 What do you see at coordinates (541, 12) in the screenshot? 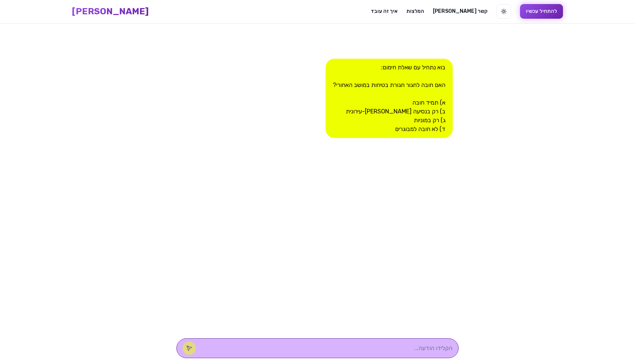
I see `button: להתחיל עכשיו` at bounding box center [541, 12].